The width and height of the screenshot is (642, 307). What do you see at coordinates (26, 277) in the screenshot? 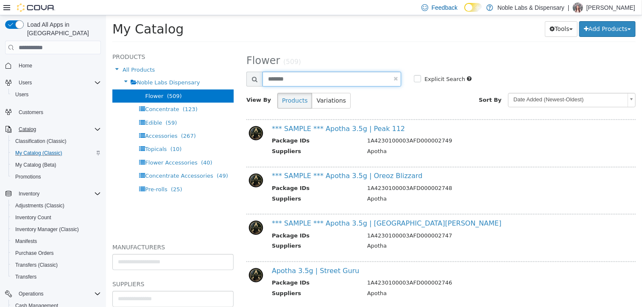
I see `a: Transfers` at bounding box center [26, 277].